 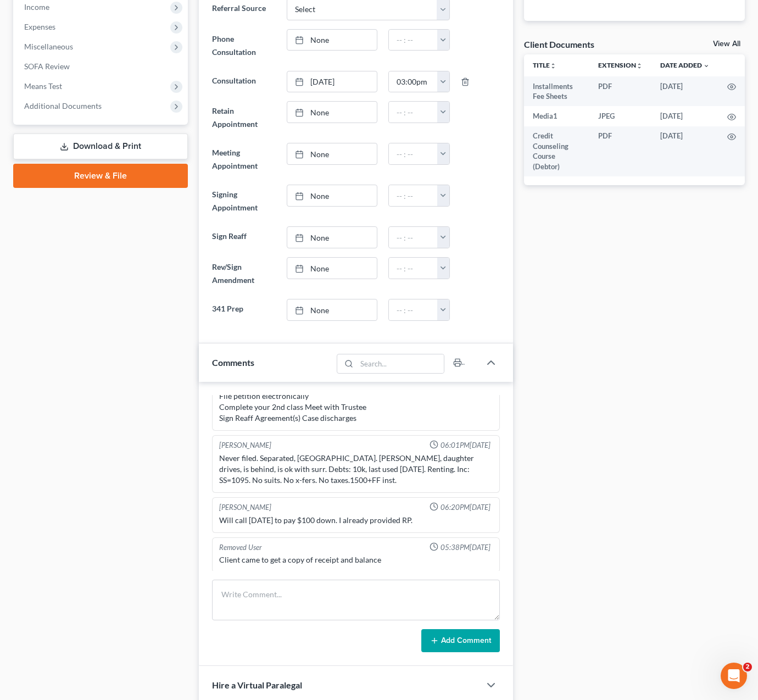 I want to click on td: Media1, so click(x=557, y=115).